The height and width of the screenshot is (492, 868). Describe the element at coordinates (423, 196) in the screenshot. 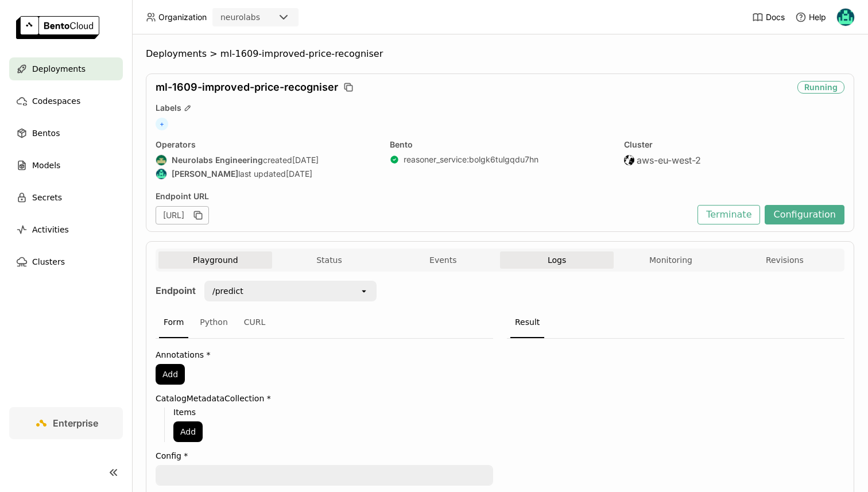

I see `div: Endpoint URL` at that location.